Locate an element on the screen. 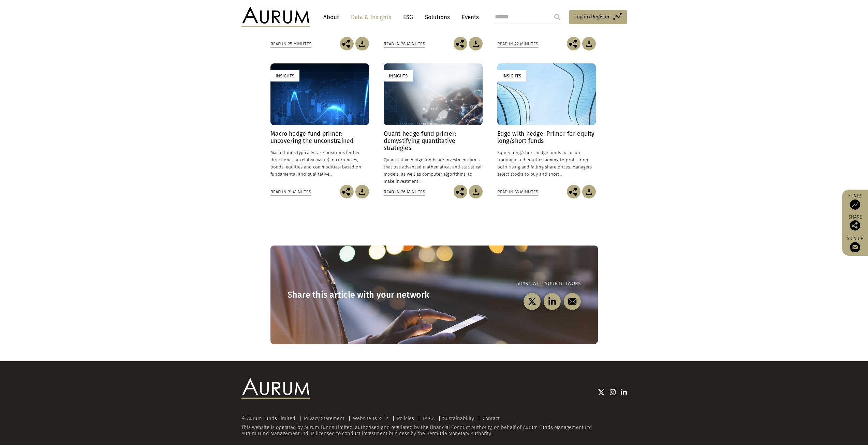 This screenshot has height=445, width=868. p: Share with your network is located at coordinates (507, 284).